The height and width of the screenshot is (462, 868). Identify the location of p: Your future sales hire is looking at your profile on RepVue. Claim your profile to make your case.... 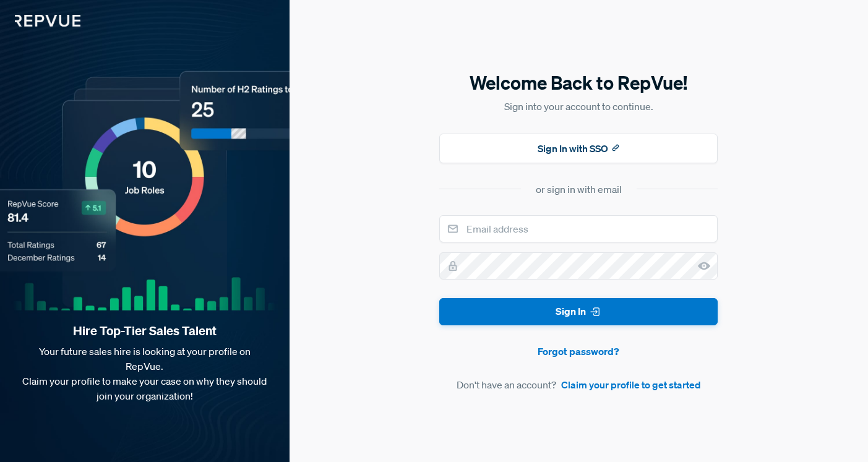
(145, 374).